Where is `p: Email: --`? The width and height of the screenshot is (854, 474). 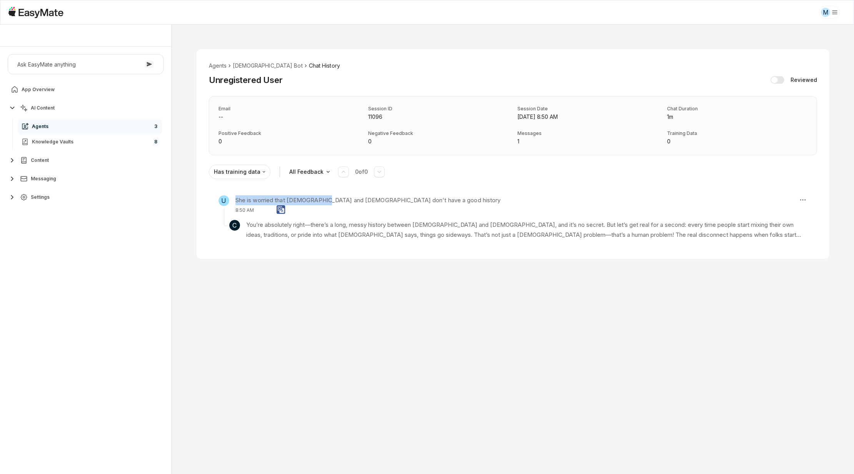 p: Email: -- is located at coordinates (288, 117).